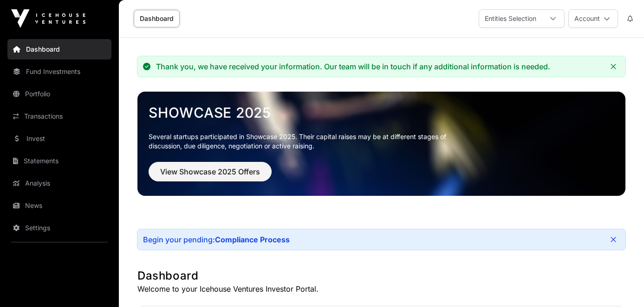 This screenshot has width=644, height=307. What do you see at coordinates (353, 66) in the screenshot?
I see `div: Thank you, we have received your information. Our team will be in touch if any additional informa...` at bounding box center [353, 66].